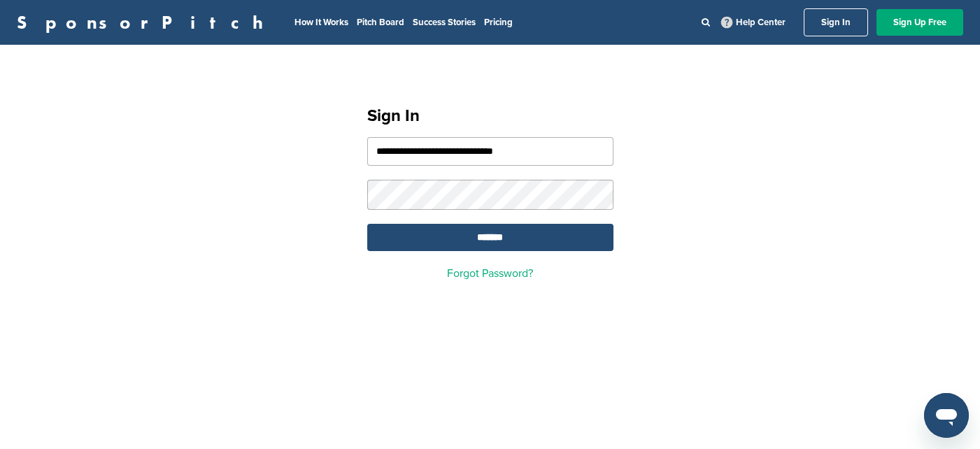  What do you see at coordinates (753, 23) in the screenshot?
I see `a: Help Center` at bounding box center [753, 23].